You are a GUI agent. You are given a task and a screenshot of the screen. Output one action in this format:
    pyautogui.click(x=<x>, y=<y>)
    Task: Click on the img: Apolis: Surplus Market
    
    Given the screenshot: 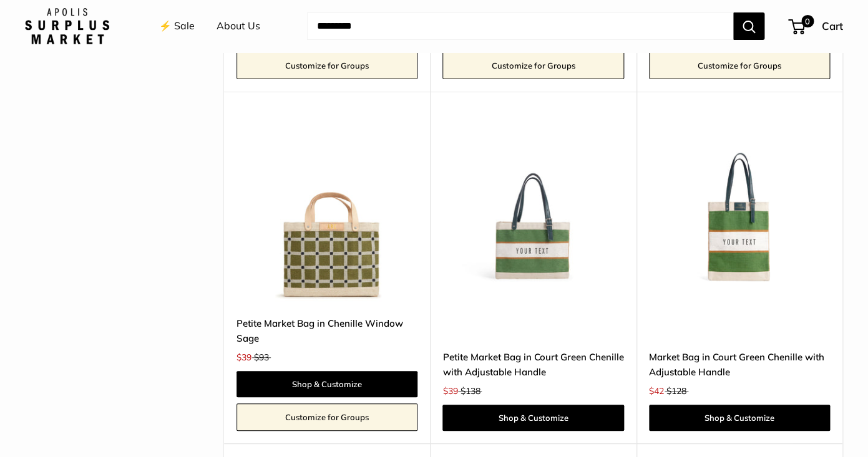 What is the action you would take?
    pyautogui.click(x=66, y=26)
    